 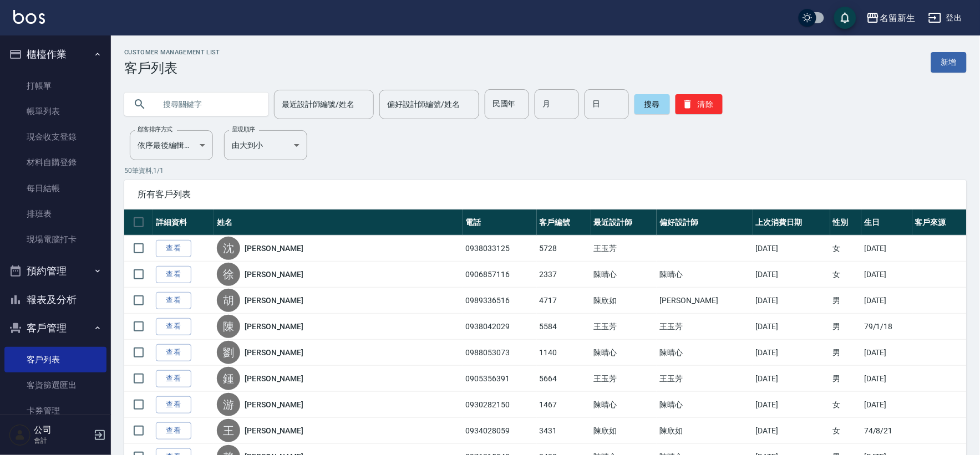 What do you see at coordinates (499, 327) in the screenshot?
I see `td: 0938042029` at bounding box center [499, 327].